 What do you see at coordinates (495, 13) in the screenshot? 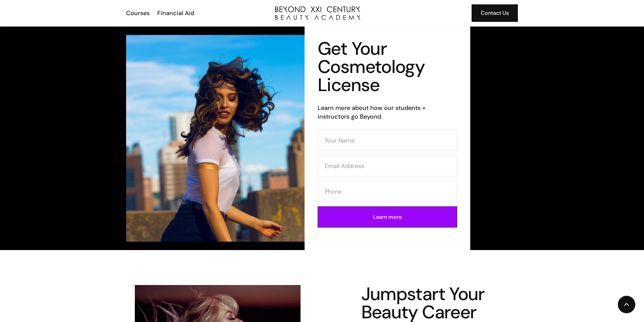
I see `a: Contact Us` at bounding box center [495, 13].